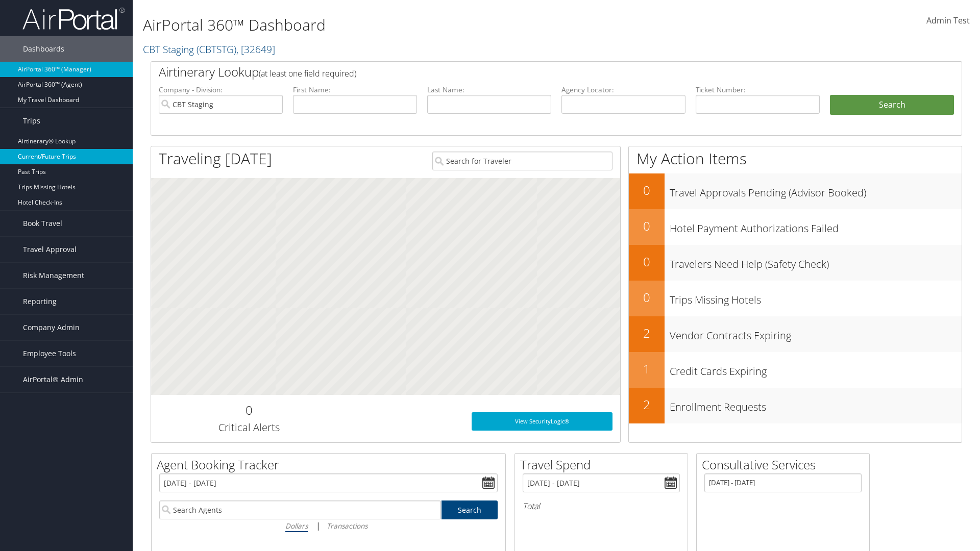  Describe the element at coordinates (795, 191) in the screenshot. I see `a: 0Travel Approvals Pending (Advisor Booked)` at that location.